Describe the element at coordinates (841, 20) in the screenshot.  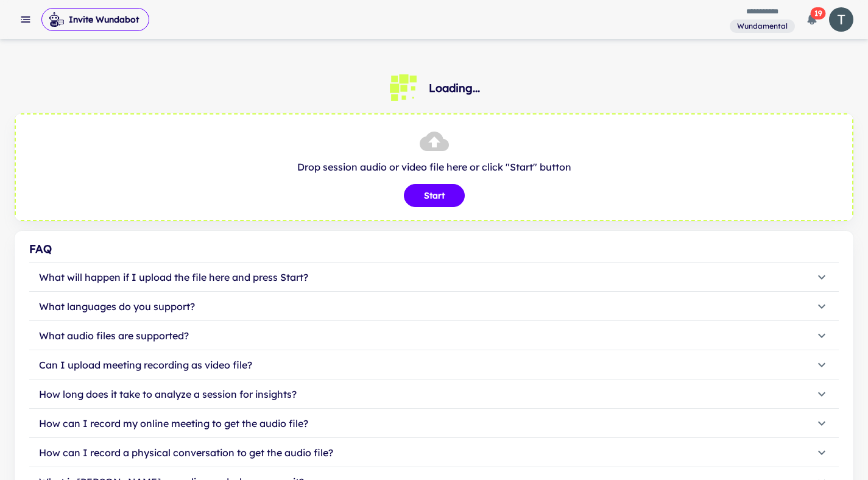
I see `img: photoURL` at that location.